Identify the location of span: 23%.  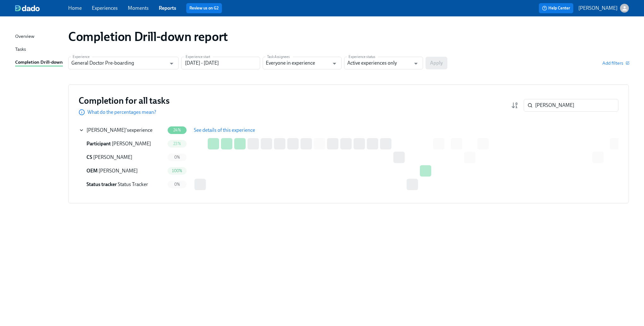
(177, 143).